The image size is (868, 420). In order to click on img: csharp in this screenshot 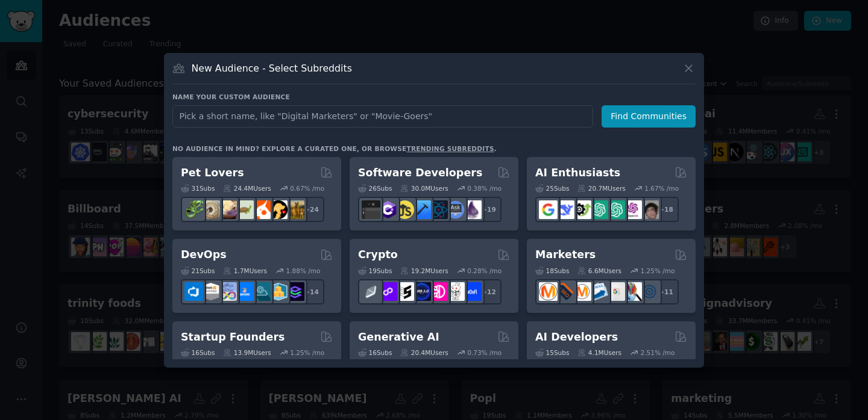, I will do `click(388, 209)`.